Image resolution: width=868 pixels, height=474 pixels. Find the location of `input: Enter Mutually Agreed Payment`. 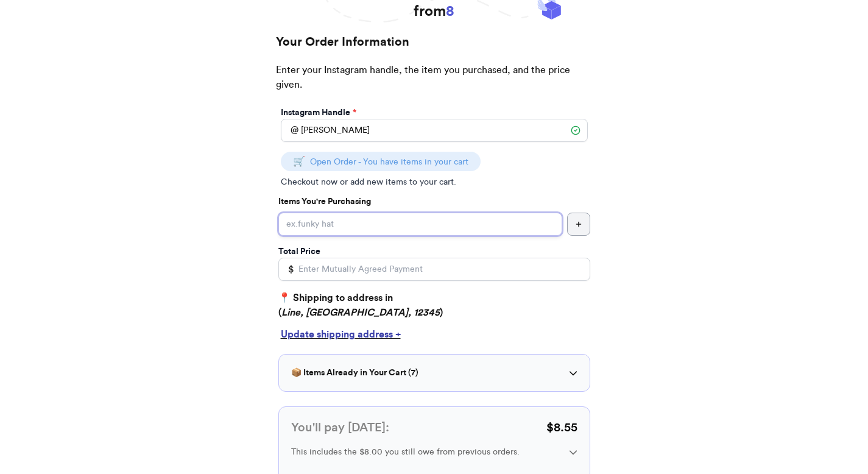

input: Enter Mutually Agreed Payment is located at coordinates (434, 269).